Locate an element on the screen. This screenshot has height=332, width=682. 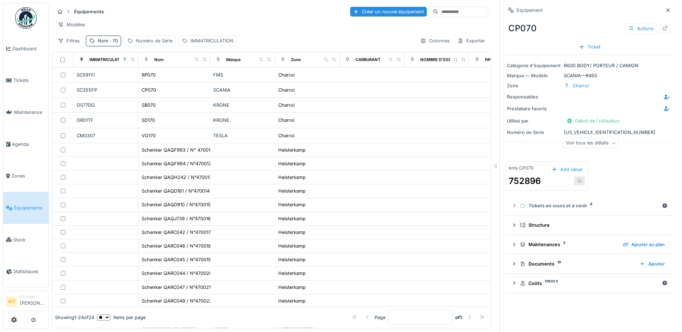
span: Agenda is located at coordinates (29, 144).